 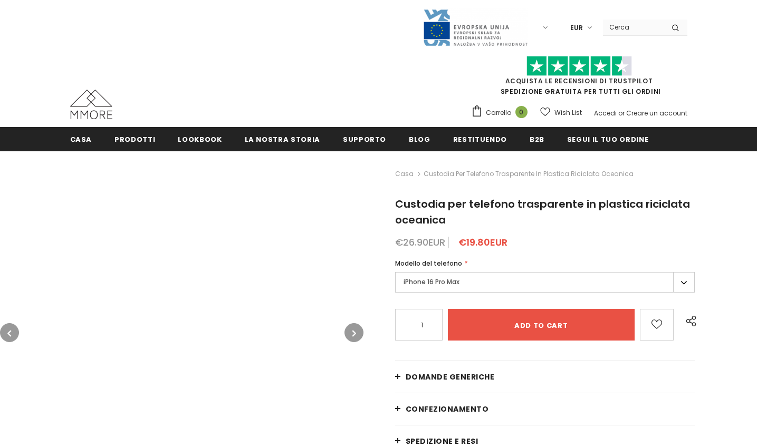 I want to click on input: Search Site, so click(x=633, y=27).